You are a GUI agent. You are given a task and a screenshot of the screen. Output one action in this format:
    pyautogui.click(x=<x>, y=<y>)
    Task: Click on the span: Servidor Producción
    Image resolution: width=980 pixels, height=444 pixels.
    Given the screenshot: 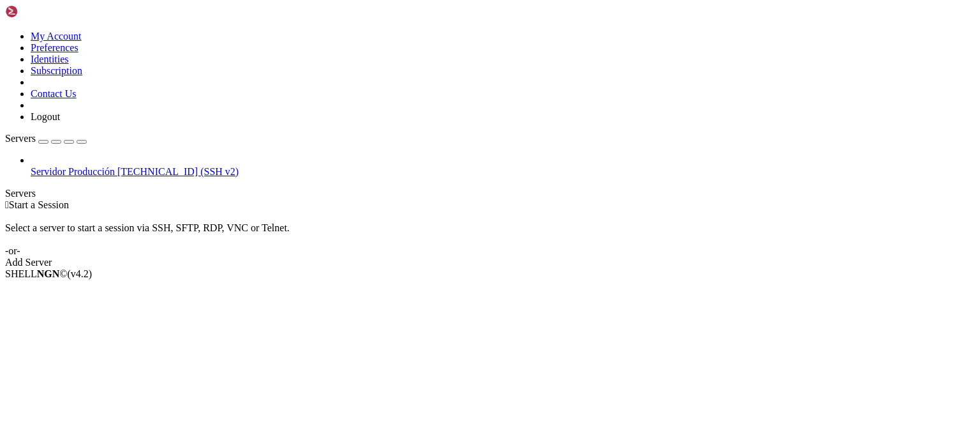 What is the action you would take?
    pyautogui.click(x=72, y=171)
    